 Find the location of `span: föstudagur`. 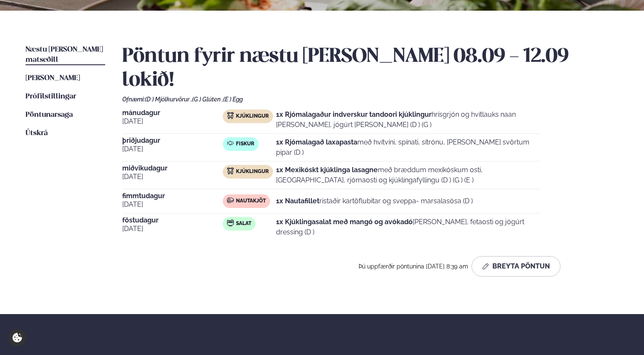

span: föstudagur is located at coordinates (173, 220).